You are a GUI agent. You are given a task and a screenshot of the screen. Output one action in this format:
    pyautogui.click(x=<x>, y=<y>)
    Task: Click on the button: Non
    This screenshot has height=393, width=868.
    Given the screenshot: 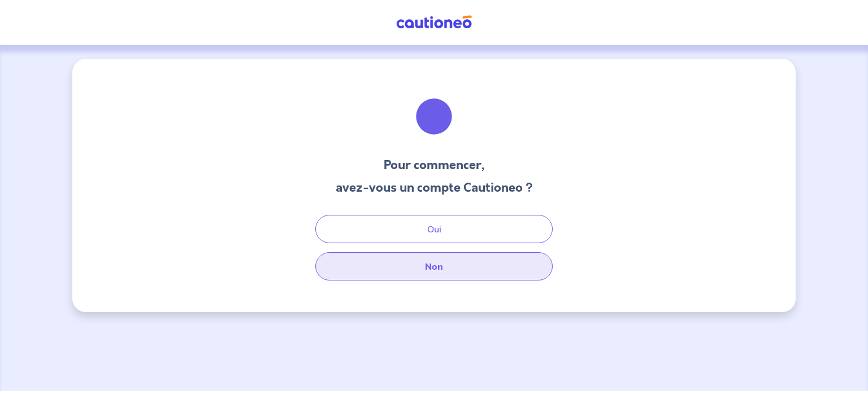 What is the action you would take?
    pyautogui.click(x=434, y=267)
    